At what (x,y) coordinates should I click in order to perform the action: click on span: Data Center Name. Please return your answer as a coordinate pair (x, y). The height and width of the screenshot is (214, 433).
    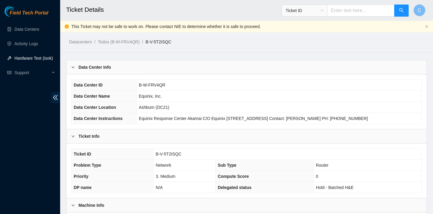
    Looking at the image, I should click on (92, 96).